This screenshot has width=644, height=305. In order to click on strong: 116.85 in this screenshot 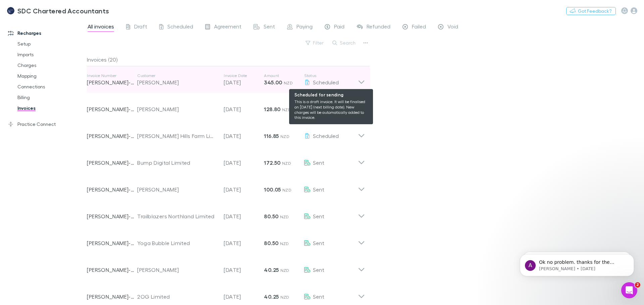, I will do `click(271, 136)`.